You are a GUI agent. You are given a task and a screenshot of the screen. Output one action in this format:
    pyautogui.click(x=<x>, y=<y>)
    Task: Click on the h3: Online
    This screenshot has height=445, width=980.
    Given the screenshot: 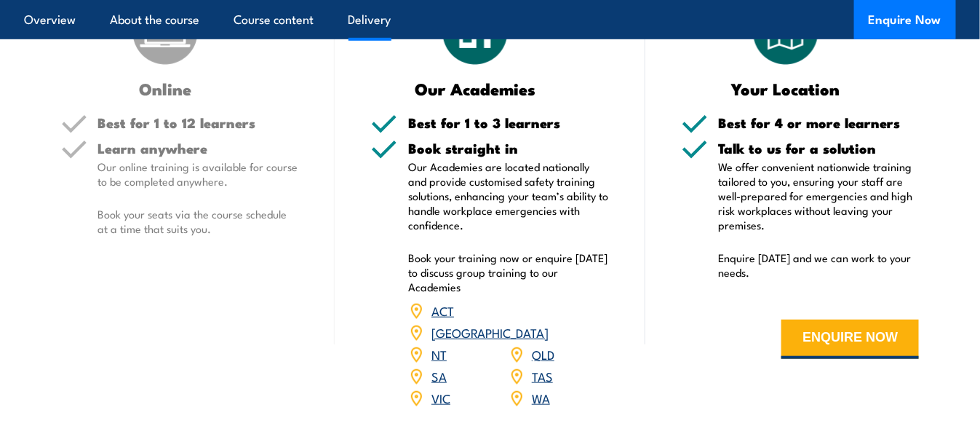 What is the action you would take?
    pyautogui.click(x=165, y=88)
    